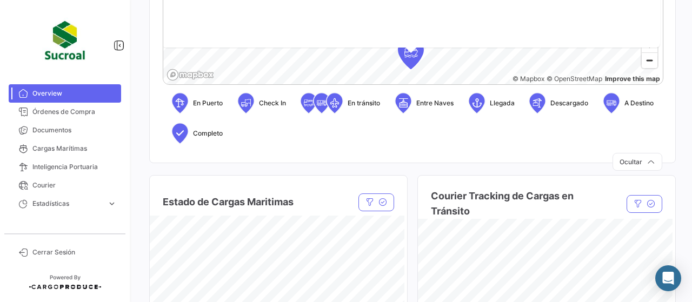 Image resolution: width=692 pixels, height=302 pixels. I want to click on span: Entre Naves, so click(434, 103).